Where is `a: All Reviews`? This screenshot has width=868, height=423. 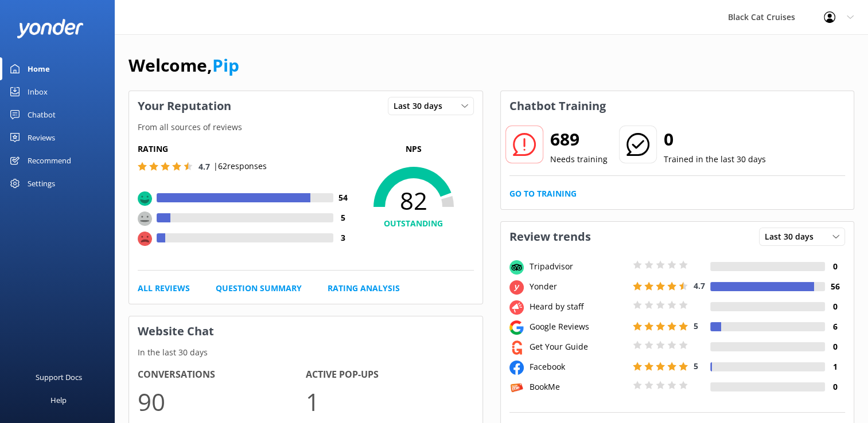
a: All Reviews is located at coordinates (163, 289).